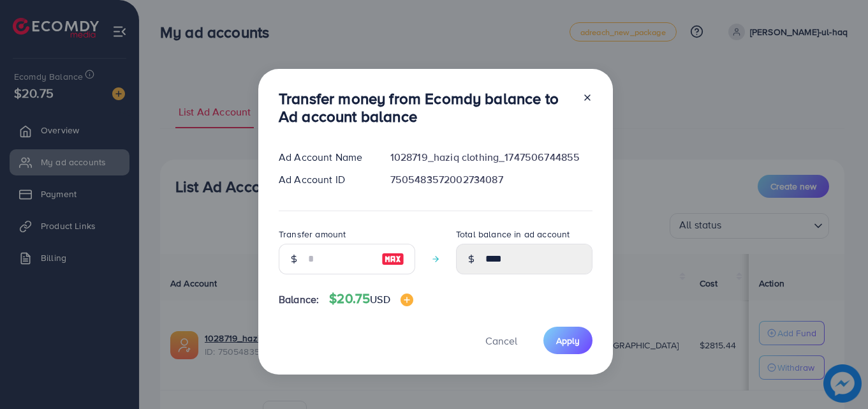 This screenshot has height=409, width=868. I want to click on label: Transfer amount, so click(312, 234).